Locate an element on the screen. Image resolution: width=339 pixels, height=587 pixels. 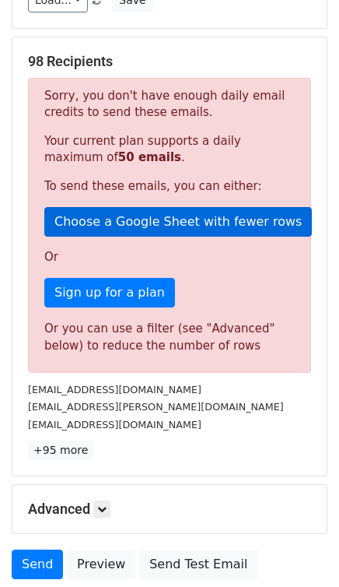
a: Send Test Email is located at coordinates (199, 565).